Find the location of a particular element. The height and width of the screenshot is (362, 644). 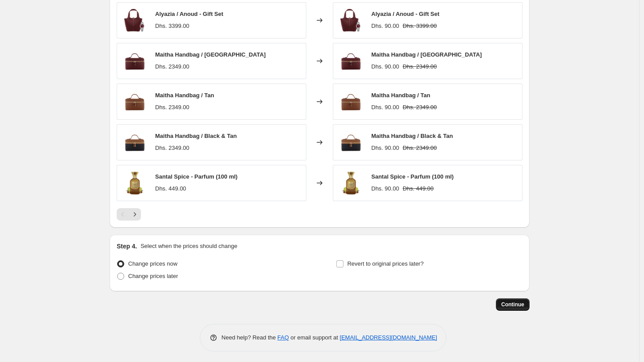

a: FAQ is located at coordinates (283, 337).